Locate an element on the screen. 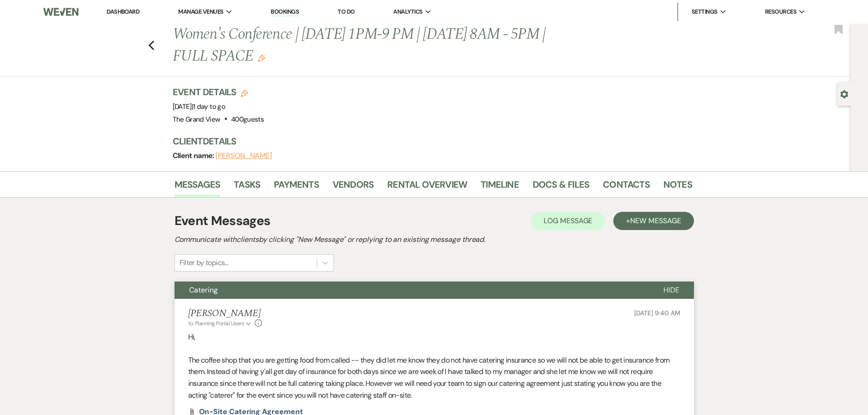 This screenshot has width=868, height=415. a: Dashboard is located at coordinates (123, 11).